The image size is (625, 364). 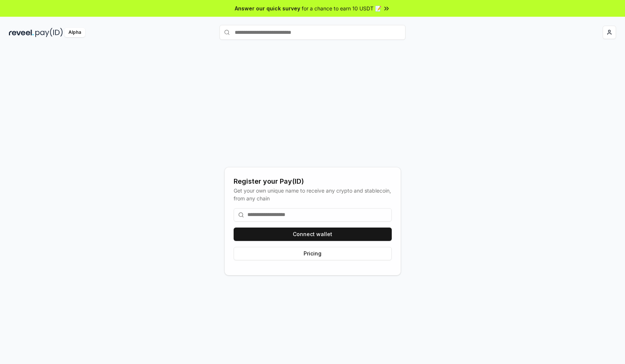 I want to click on img: pay_id, so click(x=49, y=33).